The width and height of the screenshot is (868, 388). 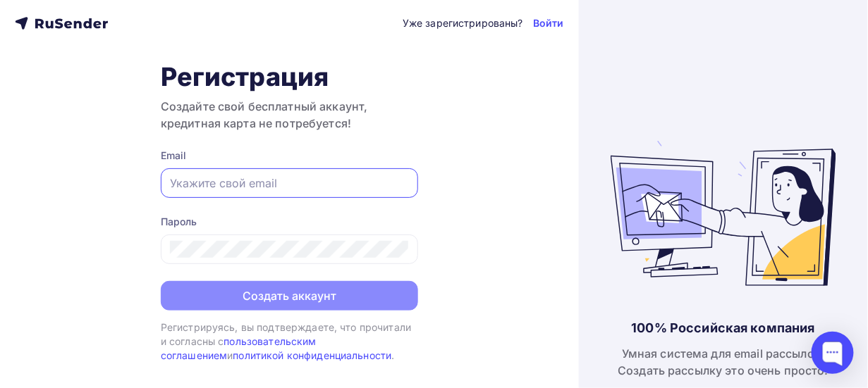 I want to click on div: Умная система для email рассылок. Создать рассылку это очень просто!, so click(x=723, y=362).